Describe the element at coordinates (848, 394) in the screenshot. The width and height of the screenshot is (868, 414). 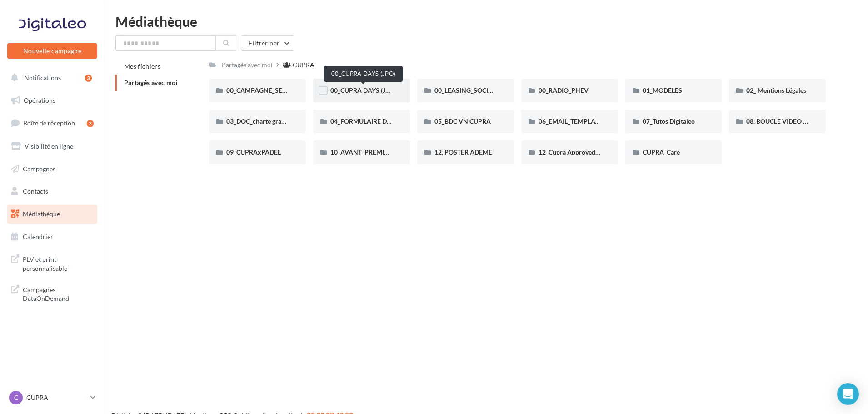
I see `div: Open Intercom Messenger` at that location.